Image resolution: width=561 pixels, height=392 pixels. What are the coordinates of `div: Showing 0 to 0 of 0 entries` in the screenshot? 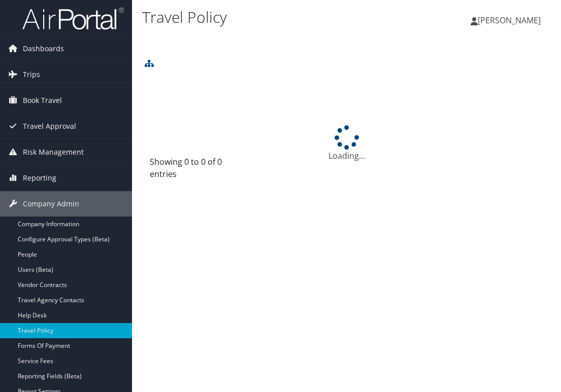 It's located at (193, 170).